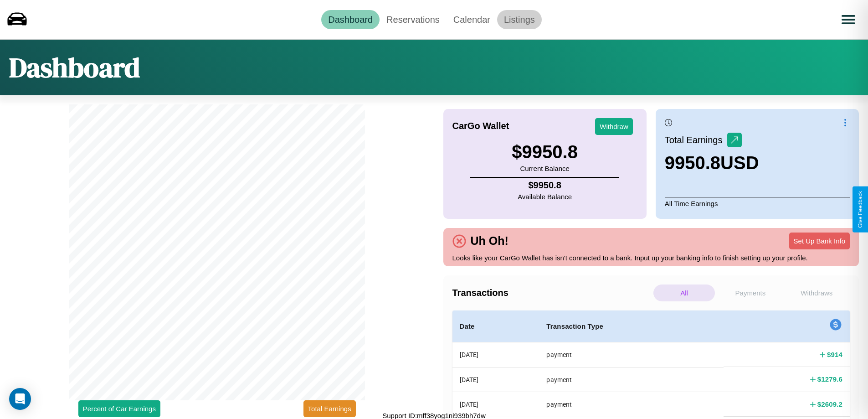  Describe the element at coordinates (819, 241) in the screenshot. I see `button: Set Up Bank Info` at that location.